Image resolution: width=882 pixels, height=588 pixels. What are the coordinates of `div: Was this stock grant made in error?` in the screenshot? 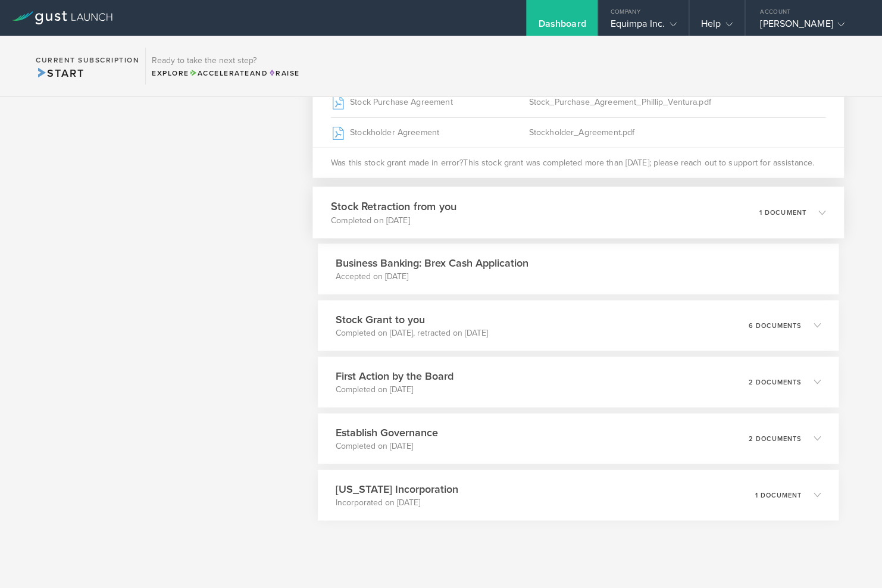 It's located at (578, 162).